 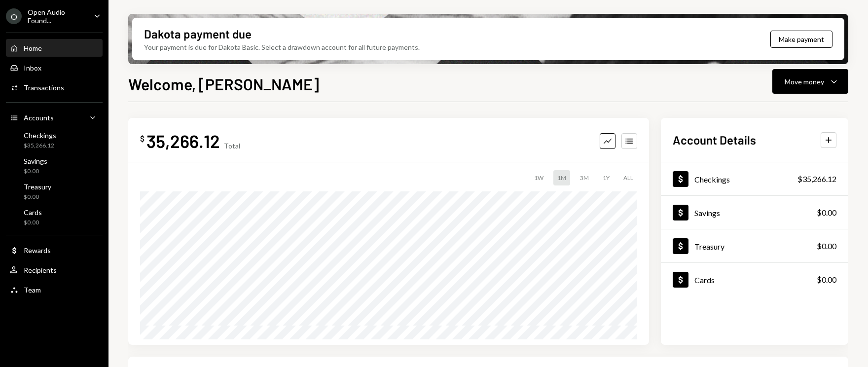 I want to click on a: Team, so click(x=54, y=290).